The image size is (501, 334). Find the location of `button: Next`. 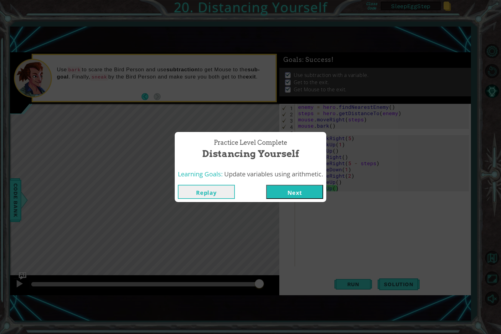

button: Next is located at coordinates (295, 192).